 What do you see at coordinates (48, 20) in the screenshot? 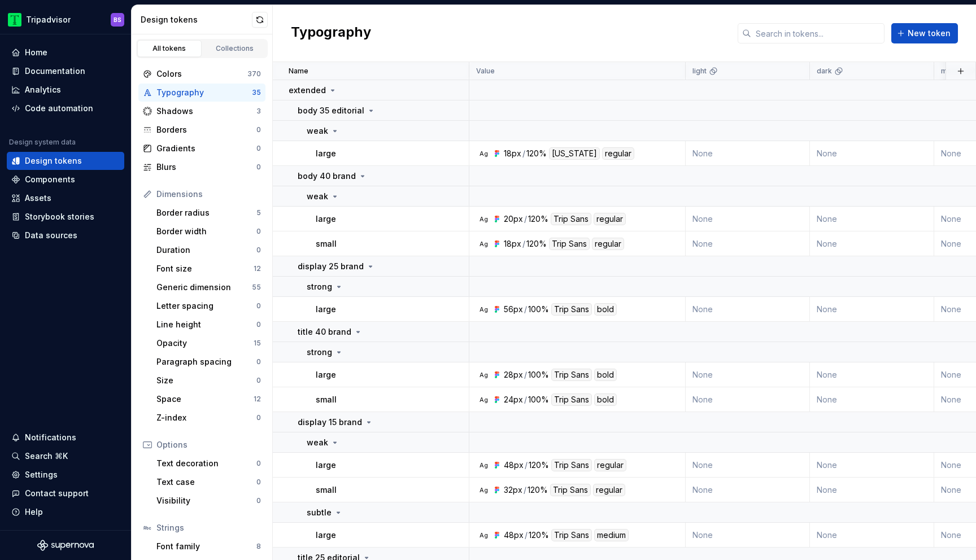
I see `div: Tripadvisor` at bounding box center [48, 20].